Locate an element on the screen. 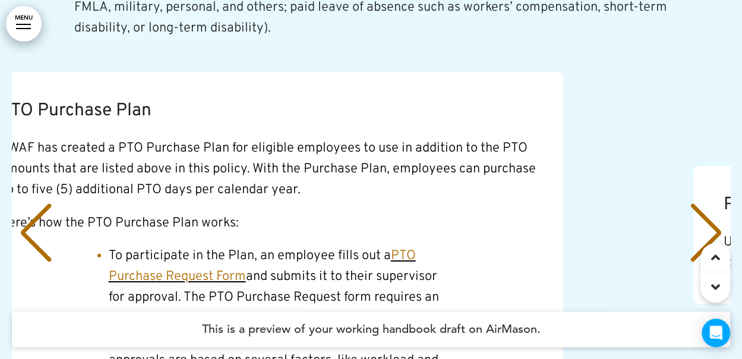 This screenshot has height=359, width=742. a: MENU is located at coordinates (24, 24).